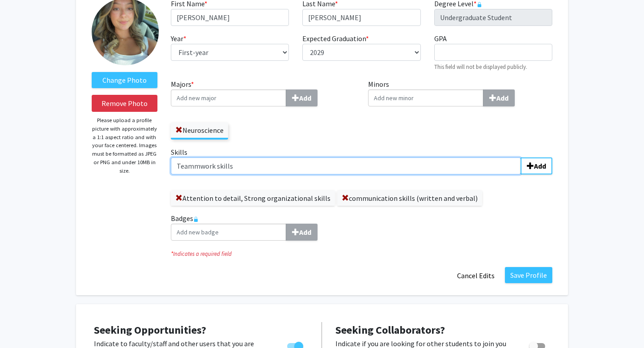 Image resolution: width=644 pixels, height=348 pixels. I want to click on button: Cancel Edits, so click(476, 276).